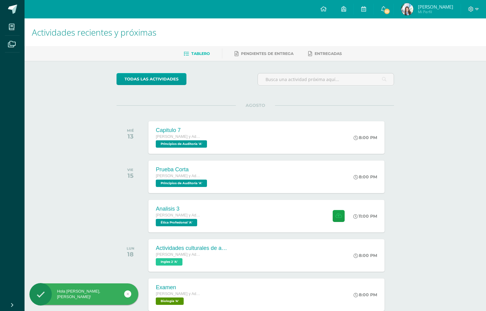 The width and height of the screenshot is (486, 311). Describe the element at coordinates (325, 54) in the screenshot. I see `a: Entregadas` at that location.